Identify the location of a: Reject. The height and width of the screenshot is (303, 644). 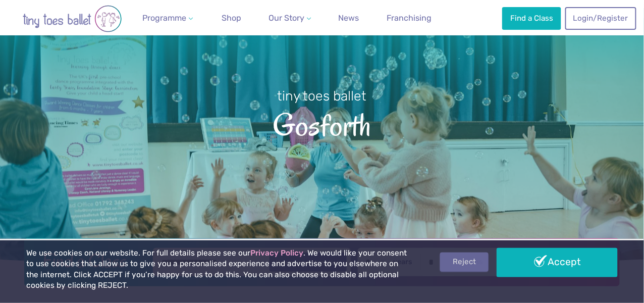
(464, 262).